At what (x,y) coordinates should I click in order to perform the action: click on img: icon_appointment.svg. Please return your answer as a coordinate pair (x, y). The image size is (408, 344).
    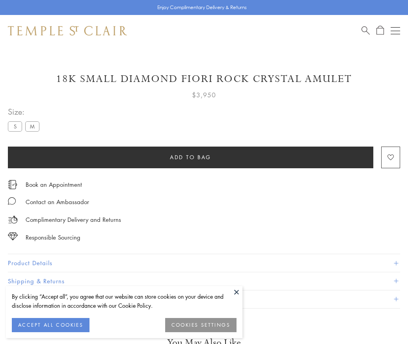
    Looking at the image, I should click on (13, 184).